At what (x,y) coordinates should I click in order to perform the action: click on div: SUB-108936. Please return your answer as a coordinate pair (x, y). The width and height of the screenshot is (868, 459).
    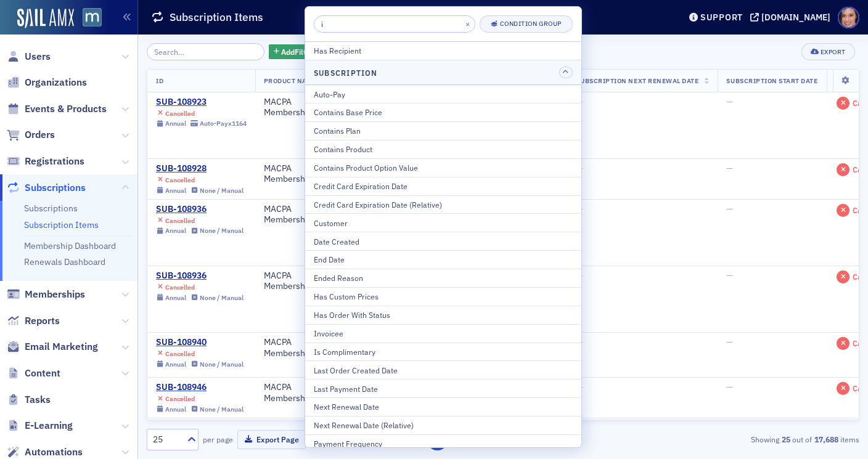
    Looking at the image, I should click on (200, 276).